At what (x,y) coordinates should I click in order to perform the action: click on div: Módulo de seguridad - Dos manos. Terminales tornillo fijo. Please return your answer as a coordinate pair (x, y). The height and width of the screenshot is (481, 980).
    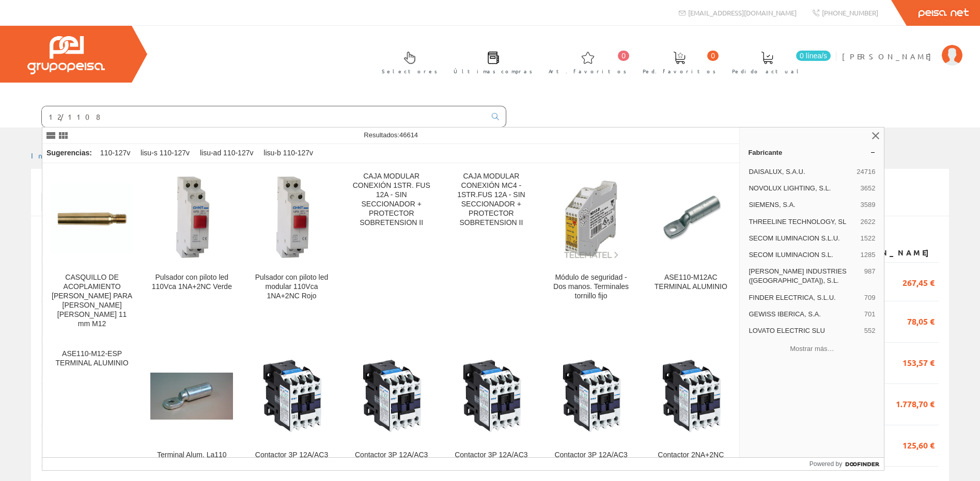
    Looking at the image, I should click on (591, 287).